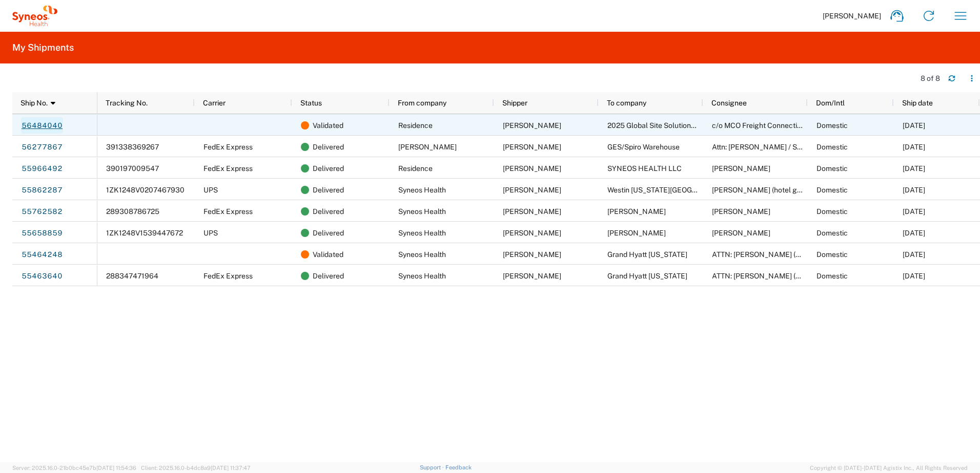 The image size is (980, 473). Describe the element at coordinates (914, 212) in the screenshot. I see `span: 06/09/2025` at that location.